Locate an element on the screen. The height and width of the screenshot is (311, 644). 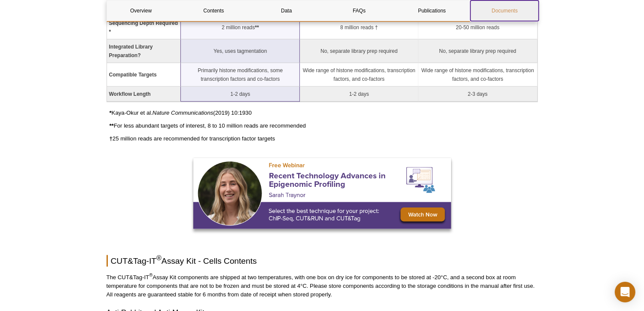
strong: Integrated Library Preparation? is located at coordinates (131, 51).